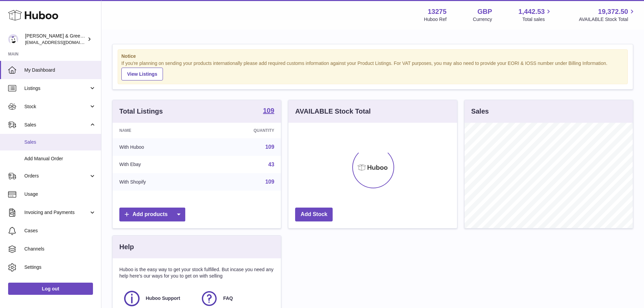 This screenshot has width=644, height=308. What do you see at coordinates (57, 88) in the screenshot?
I see `span: Listings` at bounding box center [57, 88].